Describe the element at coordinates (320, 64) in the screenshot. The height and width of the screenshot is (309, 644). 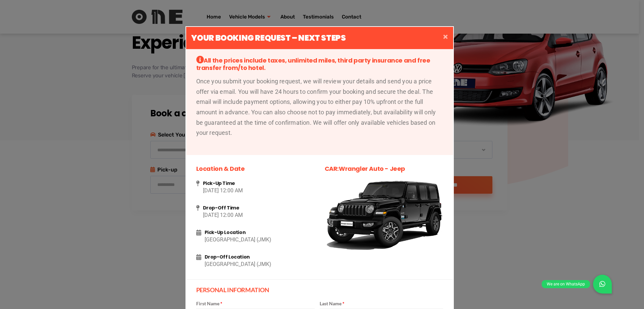
I see `h3: All the prices include taxes, unlimited miles, third party insurance and free transfer from/to ho...` at that location.